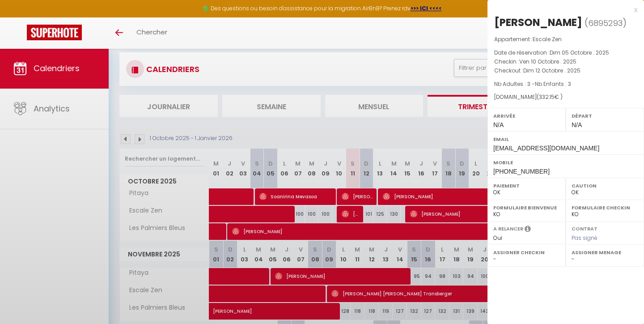  What do you see at coordinates (566, 62) in the screenshot?
I see `p: Checkin :` at bounding box center [566, 62].